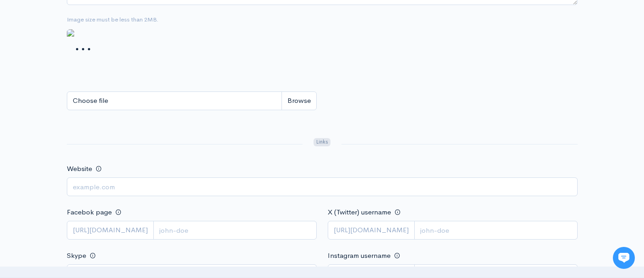  What do you see at coordinates (359, 256) in the screenshot?
I see `label: Instagram username` at bounding box center [359, 256].